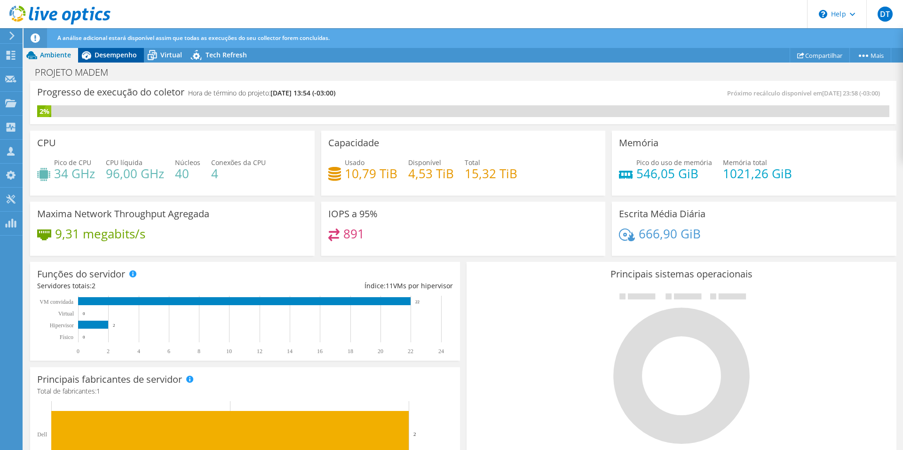  What do you see at coordinates (193, 38) in the screenshot?
I see `span: A análise adicional estará disponível assim que todas as execuções do seu collector forem concluí...` at bounding box center [193, 38].